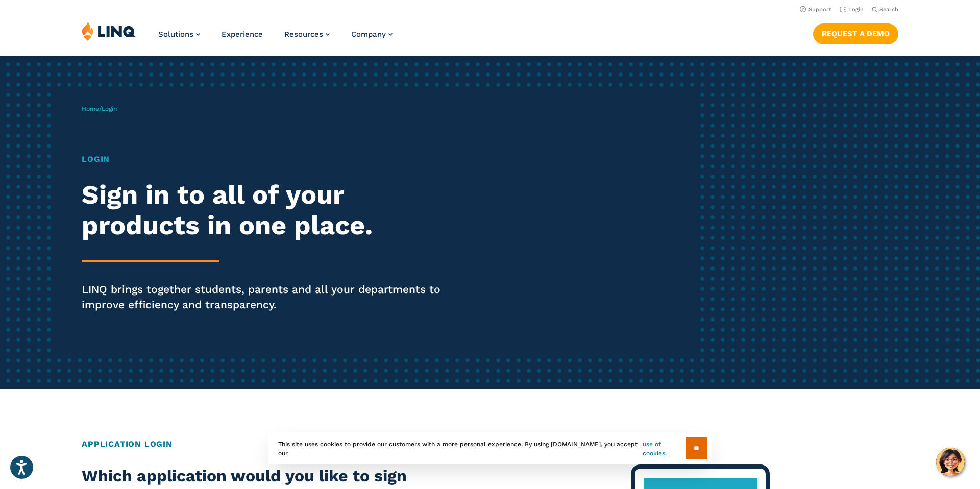 The image size is (980, 489). Describe the element at coordinates (490, 445) in the screenshot. I see `h2: Application Login` at that location.